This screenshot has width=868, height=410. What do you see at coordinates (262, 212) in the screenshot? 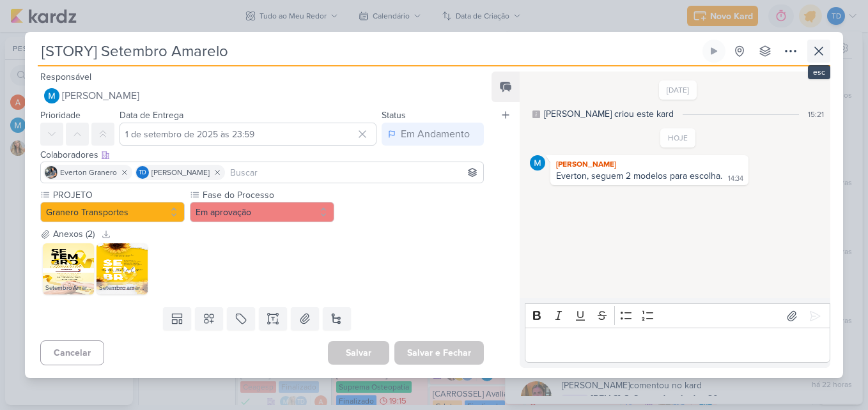
I see `button: Em aprovação` at bounding box center [262, 212].